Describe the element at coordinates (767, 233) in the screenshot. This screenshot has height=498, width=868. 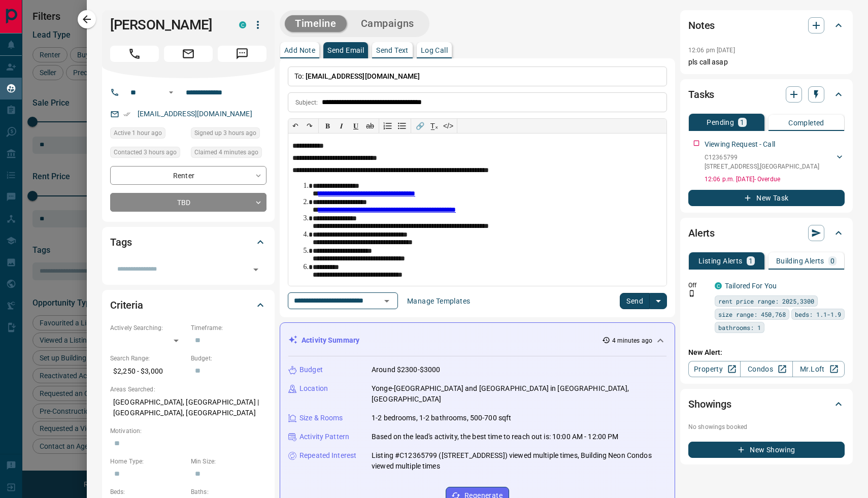
I see `div: Alerts` at that location.